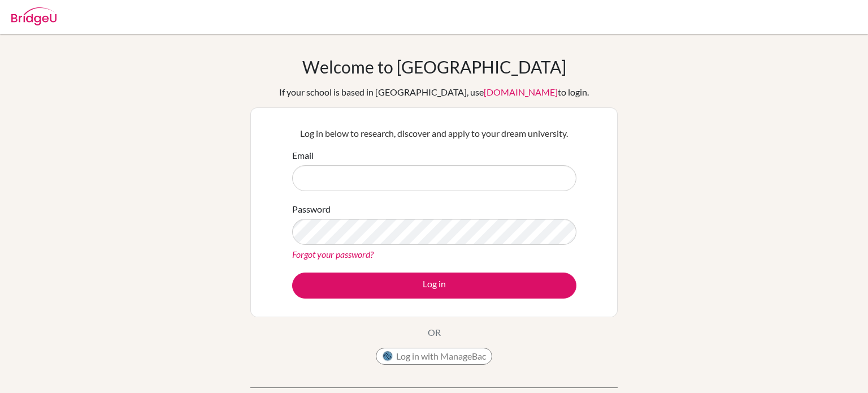  What do you see at coordinates (434, 356) in the screenshot?
I see `button: Log in with ManageBac` at bounding box center [434, 356].